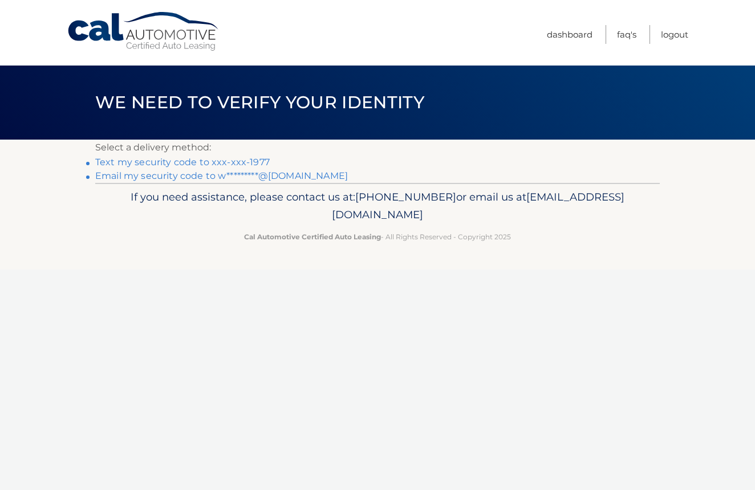 This screenshot has height=490, width=755. What do you see at coordinates (674, 34) in the screenshot?
I see `a: Logout` at bounding box center [674, 34].